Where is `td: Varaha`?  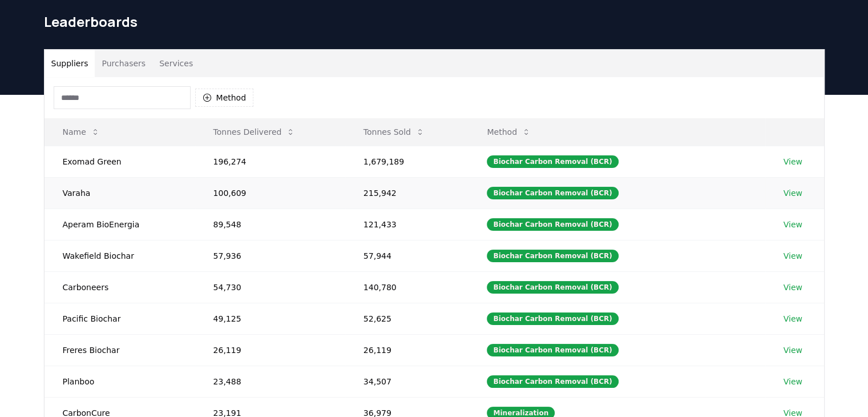 td: Varaha is located at coordinates (120, 193).